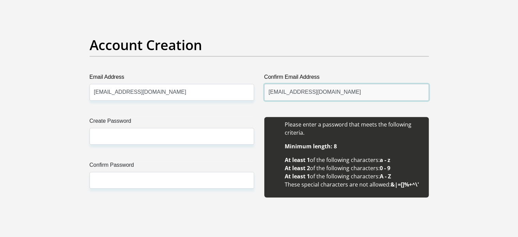  Describe the element at coordinates (385, 168) in the screenshot. I see `b: 0 - 9` at that location.